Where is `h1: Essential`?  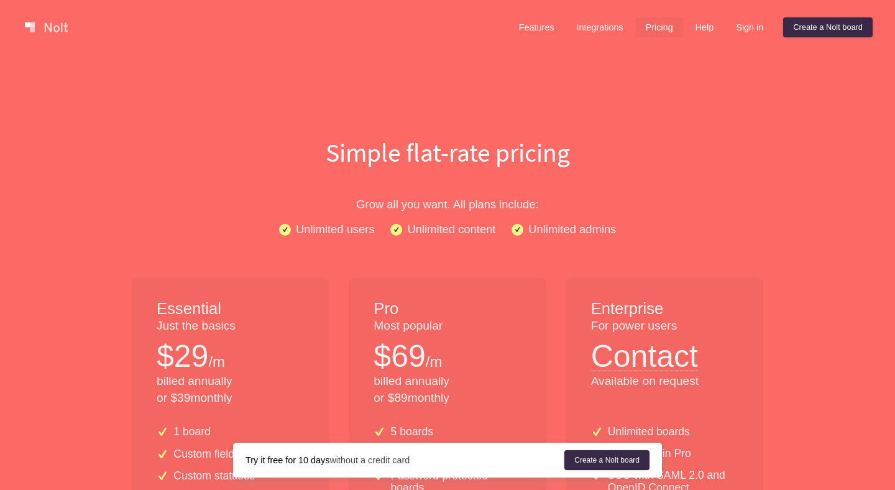
h1: Essential is located at coordinates (230, 309).